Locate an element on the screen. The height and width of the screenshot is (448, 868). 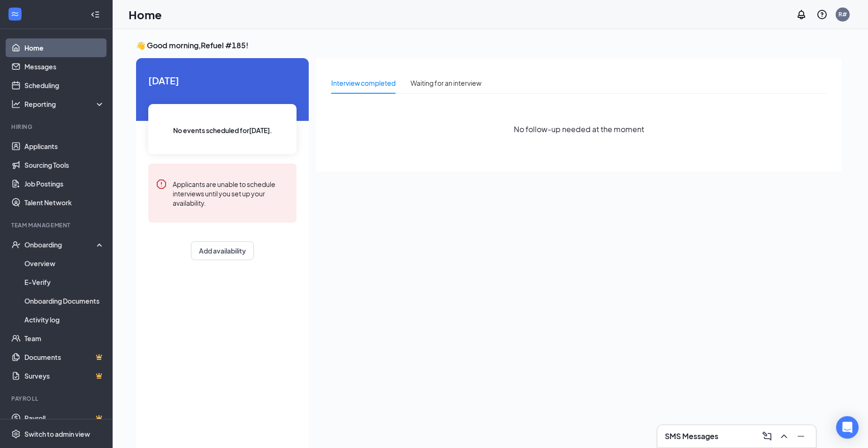
div: Waiting for an interview is located at coordinates (446, 83).